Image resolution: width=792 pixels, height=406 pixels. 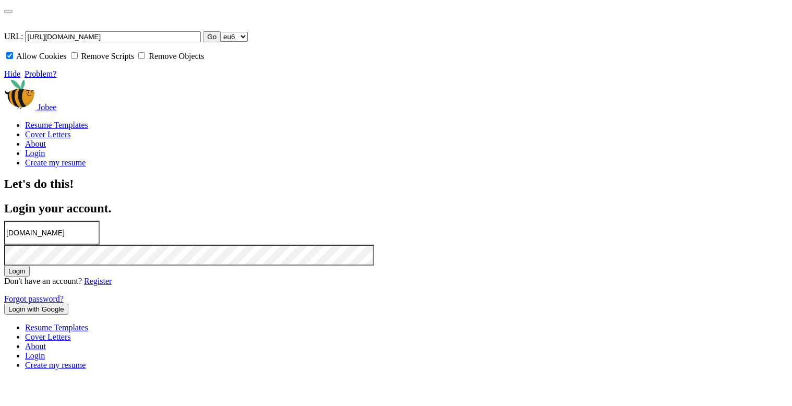 What do you see at coordinates (40, 74) in the screenshot?
I see `a: Problem?` at bounding box center [40, 74].